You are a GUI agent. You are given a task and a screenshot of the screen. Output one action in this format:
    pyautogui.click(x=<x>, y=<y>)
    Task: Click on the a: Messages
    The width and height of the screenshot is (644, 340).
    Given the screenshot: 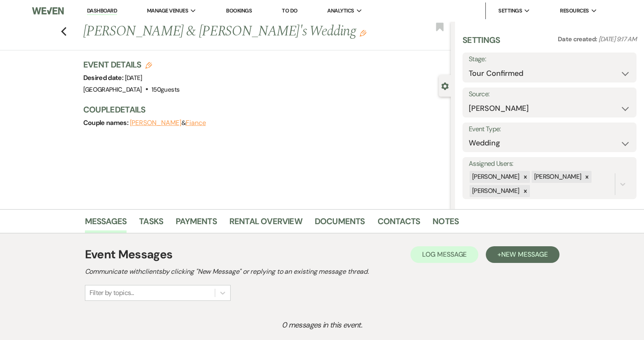 What is the action you would take?
    pyautogui.click(x=106, y=224)
    